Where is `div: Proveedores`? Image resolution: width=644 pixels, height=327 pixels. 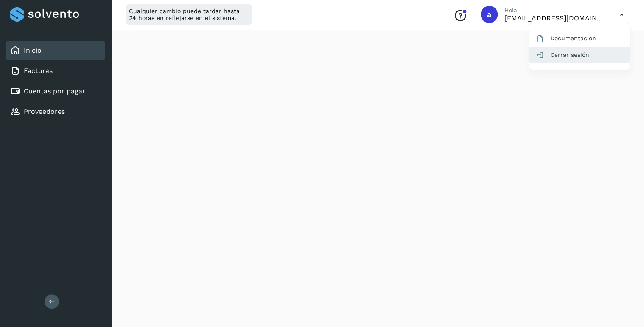 div: Proveedores is located at coordinates (55, 112).